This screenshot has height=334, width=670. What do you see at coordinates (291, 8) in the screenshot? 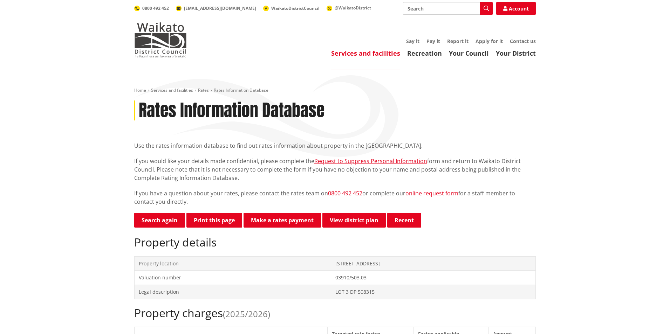
I see `a: WaikatoDistrictCouncil` at bounding box center [291, 8].